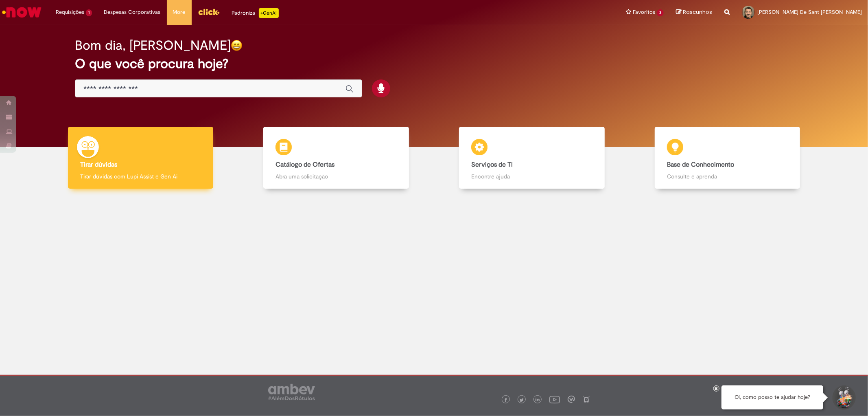  I want to click on div: Oi, como posso te ajudar hoje?, so click(773, 397).